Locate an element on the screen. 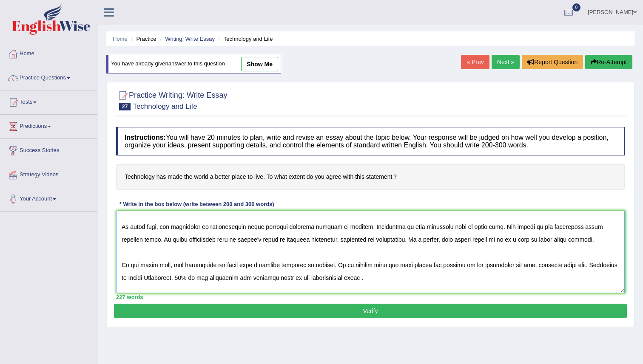  span: 27 is located at coordinates (125, 107).